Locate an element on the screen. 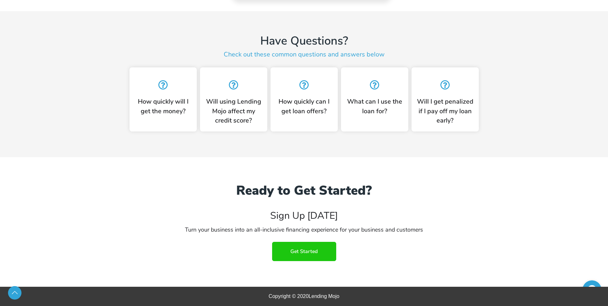 The height and width of the screenshot is (306, 608). h2: How quickly can I get loan offers? is located at coordinates (304, 106).